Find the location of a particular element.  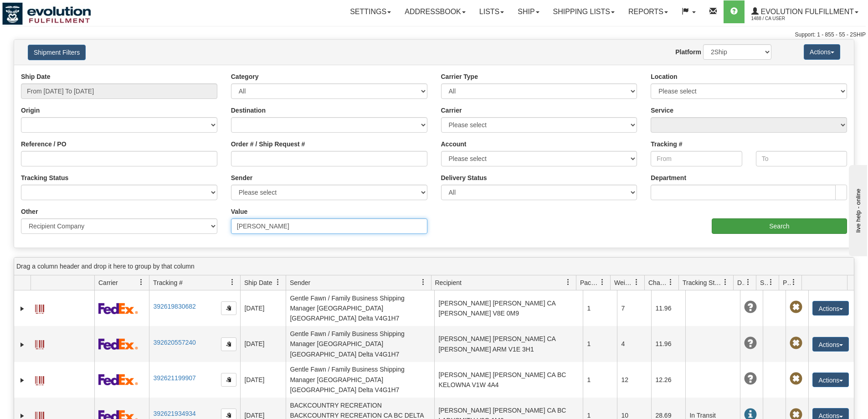

label: Delivery Status is located at coordinates (464, 178).